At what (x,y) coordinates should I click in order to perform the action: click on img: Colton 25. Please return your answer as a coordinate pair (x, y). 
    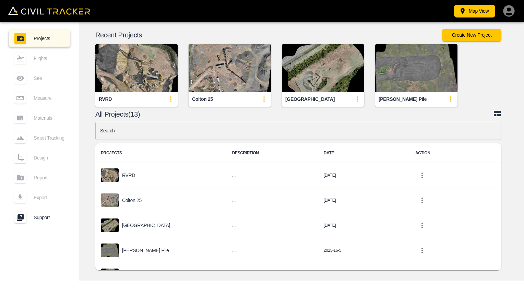
    Looking at the image, I should click on (230, 68).